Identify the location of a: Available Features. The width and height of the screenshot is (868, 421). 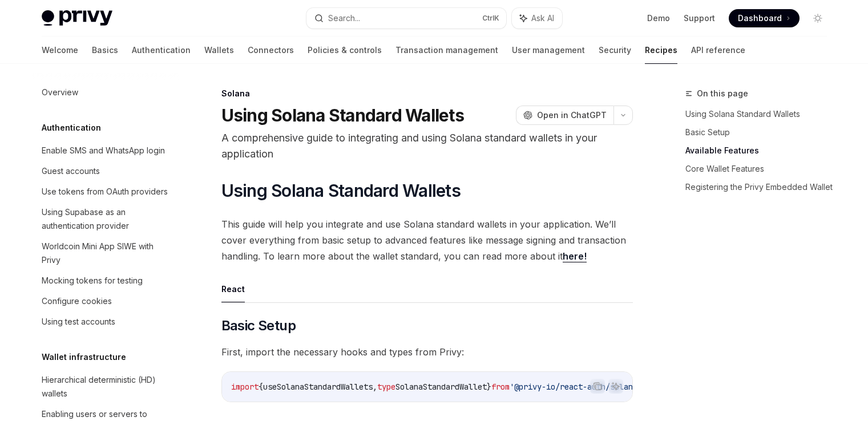
(761, 151).